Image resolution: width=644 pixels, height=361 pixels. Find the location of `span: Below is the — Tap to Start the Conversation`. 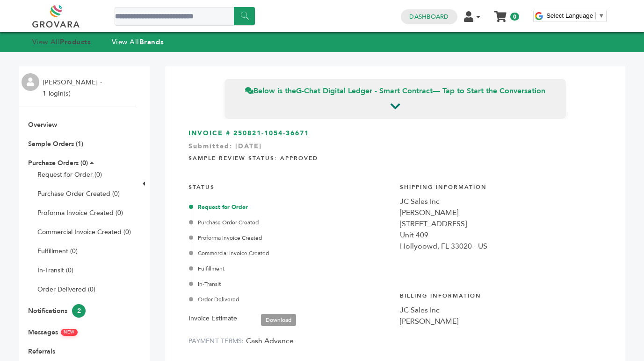

span: Below is the — Tap to Start the Conversation is located at coordinates (395, 91).